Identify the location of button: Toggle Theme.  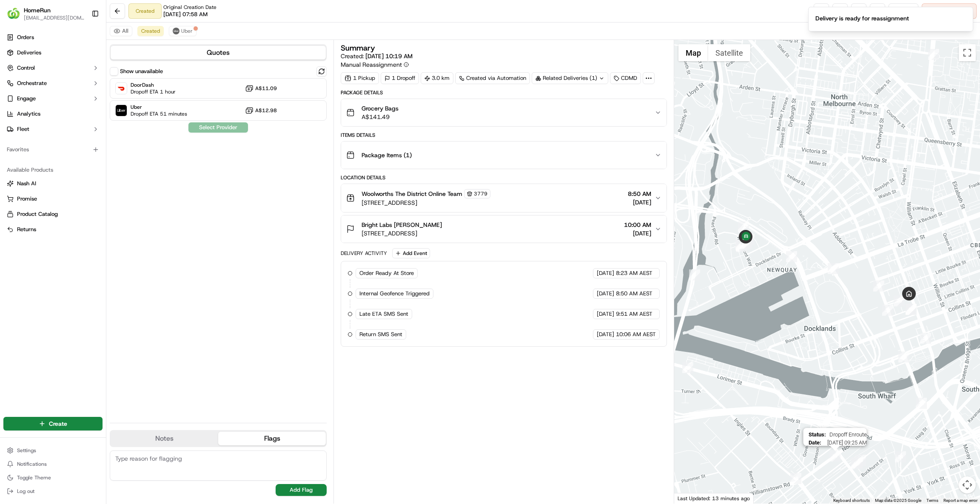
(53, 478).